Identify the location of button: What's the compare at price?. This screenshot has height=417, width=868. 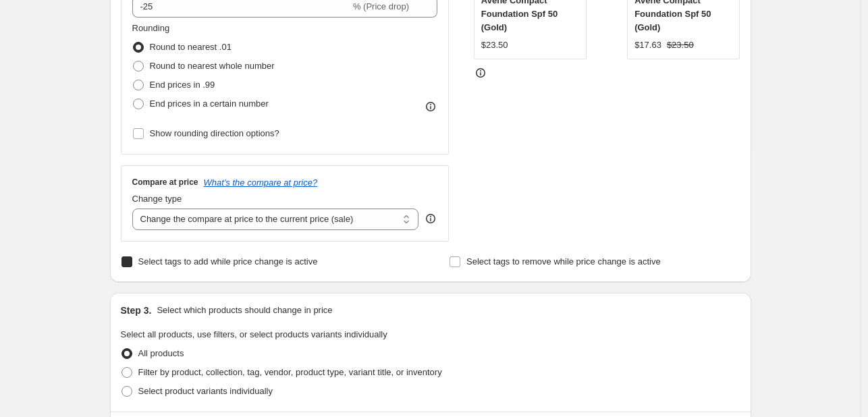
(261, 182).